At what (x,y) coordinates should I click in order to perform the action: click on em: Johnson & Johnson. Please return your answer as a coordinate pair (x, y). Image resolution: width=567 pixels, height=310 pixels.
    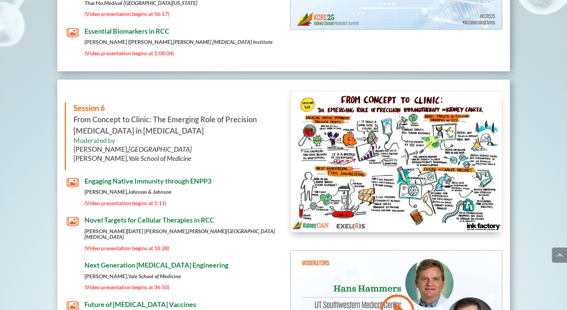
    Looking at the image, I should click on (150, 192).